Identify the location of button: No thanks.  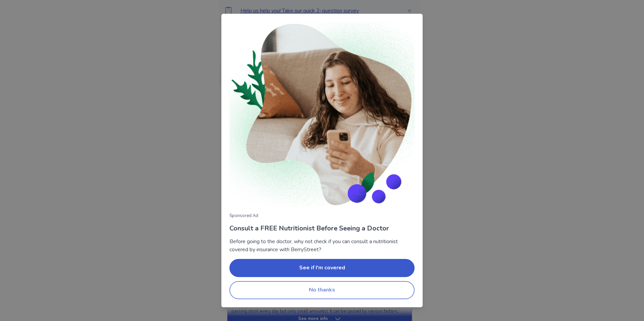
(322, 290).